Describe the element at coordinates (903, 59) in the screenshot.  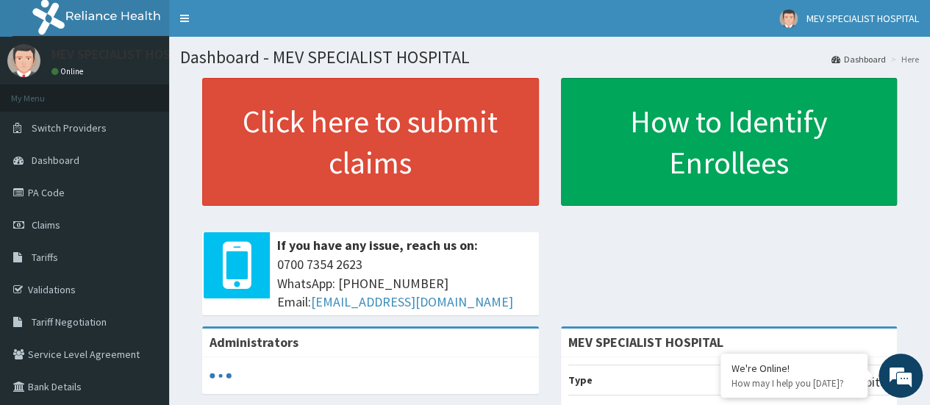
I see `li: Here` at that location.